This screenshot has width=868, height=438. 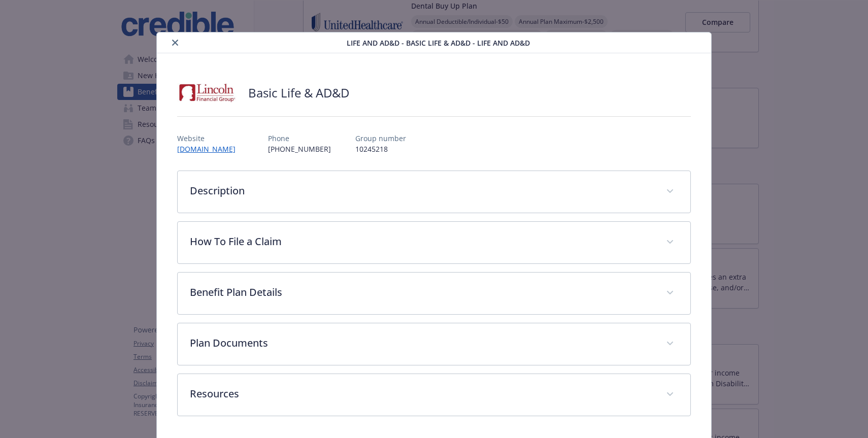 What do you see at coordinates (422, 394) in the screenshot?
I see `p: Resources` at bounding box center [422, 394].